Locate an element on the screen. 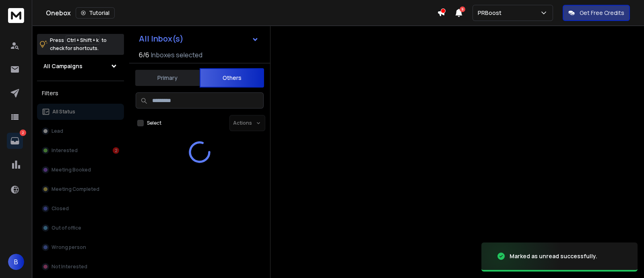 The width and height of the screenshot is (644, 278). button: Others is located at coordinates (232, 78).